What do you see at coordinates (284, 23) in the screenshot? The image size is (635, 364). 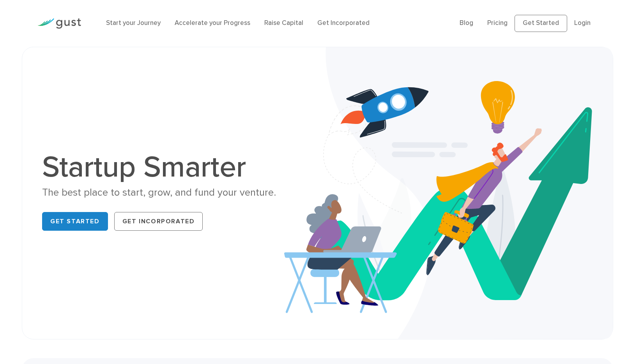 I see `a: Raise Capital` at bounding box center [284, 23].